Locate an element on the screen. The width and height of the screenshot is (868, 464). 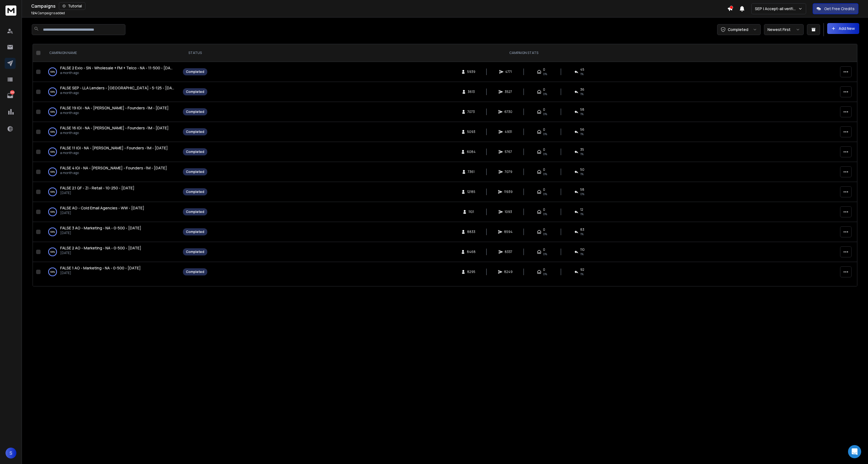
span: 5767 is located at coordinates (508, 152).